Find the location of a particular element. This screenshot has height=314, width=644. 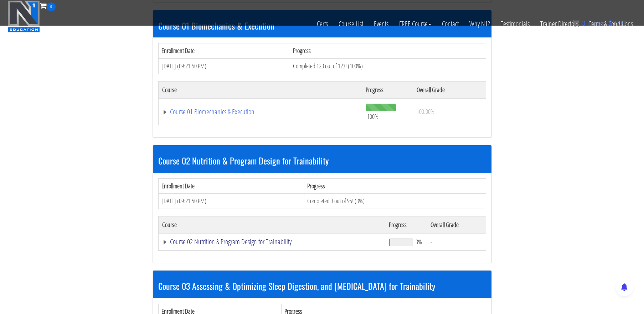

a: Contact is located at coordinates (450, 24).